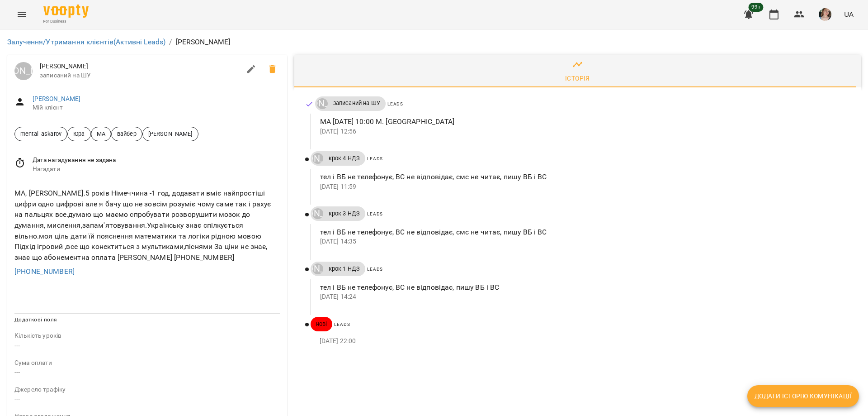 The image size is (868, 416). What do you see at coordinates (156, 160) in the screenshot?
I see `span: Дата нагадування не задана` at bounding box center [156, 160].